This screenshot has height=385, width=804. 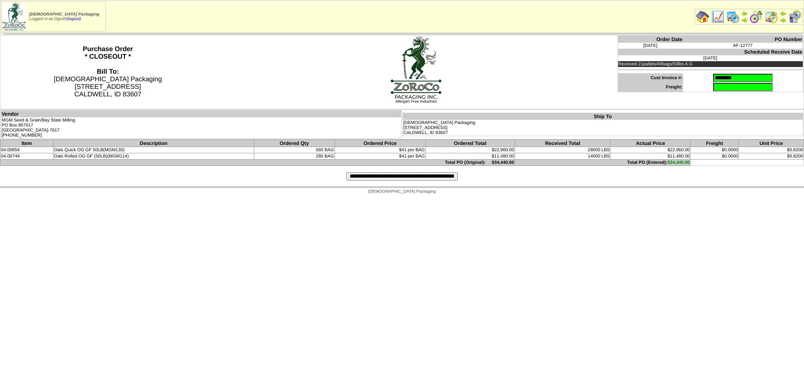 I want to click on img: line_graph.gif, so click(x=718, y=17).